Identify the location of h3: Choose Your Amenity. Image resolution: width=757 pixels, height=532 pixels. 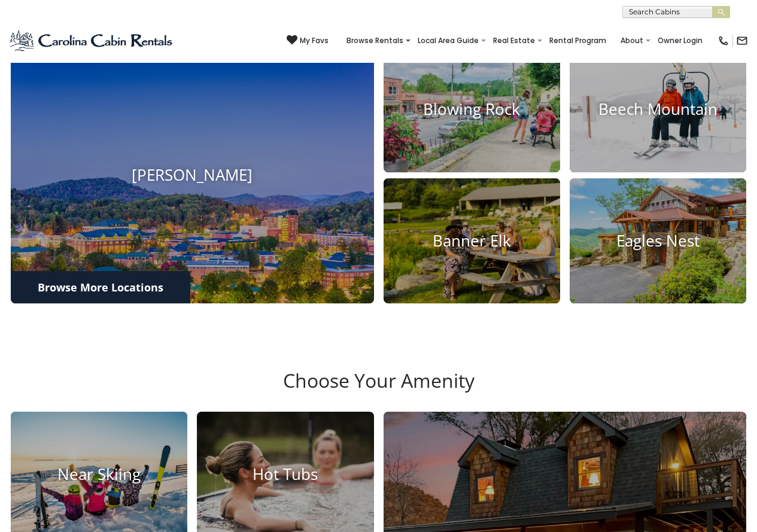
(378, 390).